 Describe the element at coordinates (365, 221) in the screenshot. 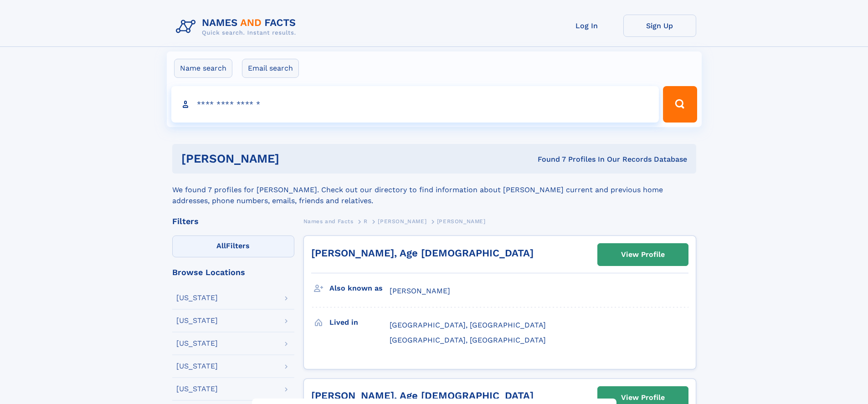

I see `a: R` at that location.